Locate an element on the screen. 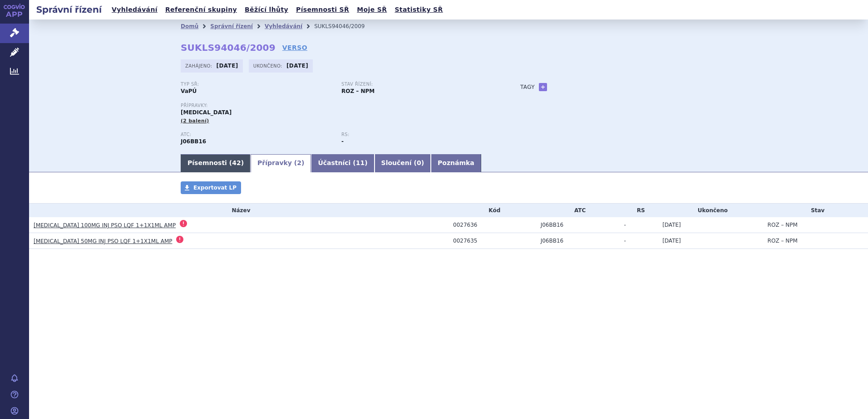 This screenshot has height=419, width=868. a: Přípravky (2) is located at coordinates (280, 163).